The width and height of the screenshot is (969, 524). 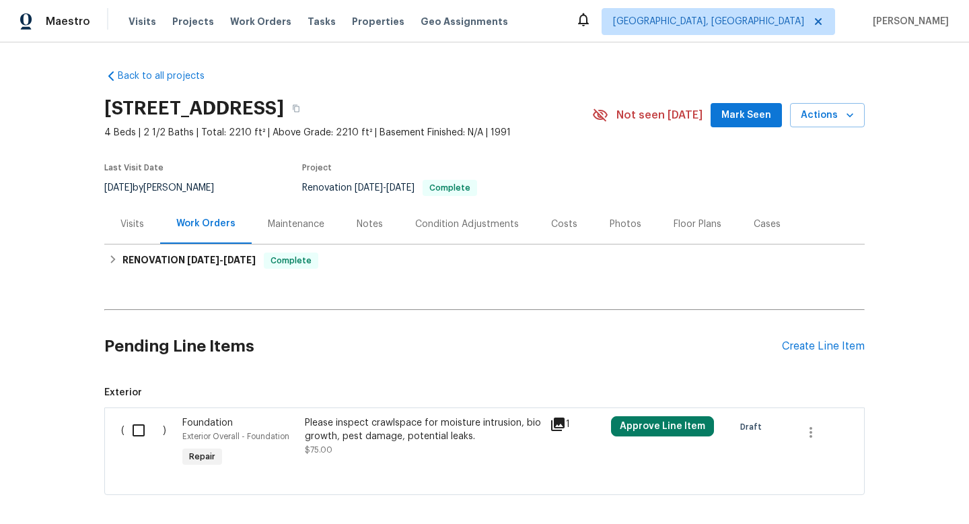 What do you see at coordinates (768, 224) in the screenshot?
I see `div: Cases` at bounding box center [768, 224].